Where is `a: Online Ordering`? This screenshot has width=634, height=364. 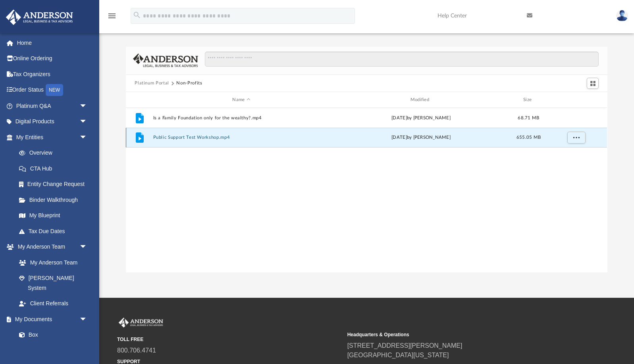
a: Online Ordering is located at coordinates (52, 59).